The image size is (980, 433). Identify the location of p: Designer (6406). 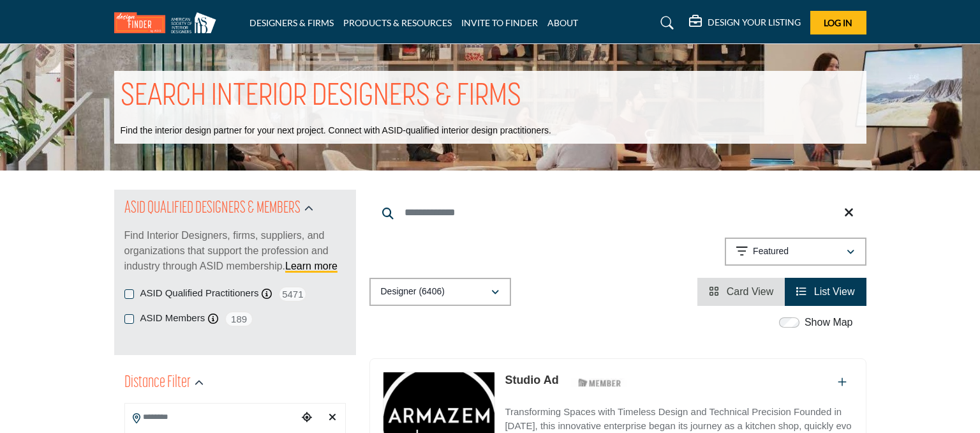
(413, 292).